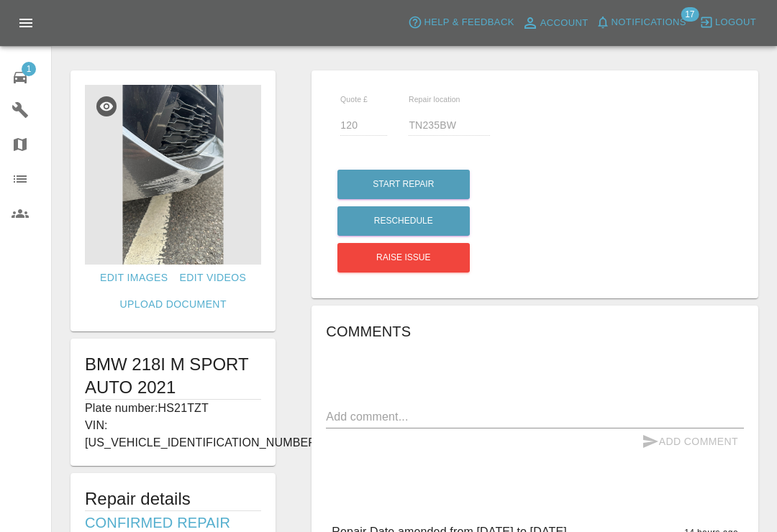 This screenshot has width=777, height=532. Describe the element at coordinates (641, 22) in the screenshot. I see `button: Notifications` at that location.